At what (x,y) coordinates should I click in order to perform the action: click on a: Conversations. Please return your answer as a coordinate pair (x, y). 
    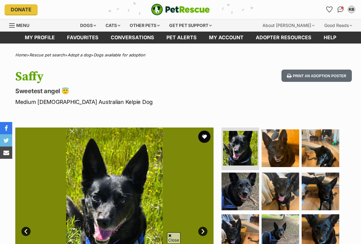
    Looking at the image, I should click on (341, 9).